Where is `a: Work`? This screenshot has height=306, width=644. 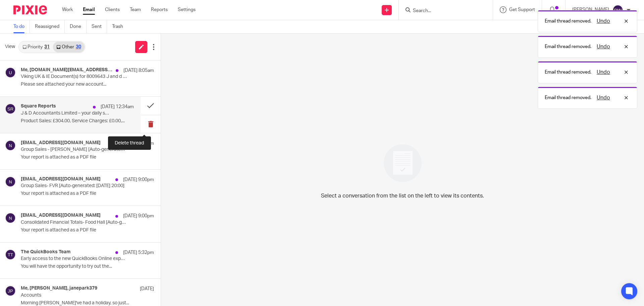 a: Work is located at coordinates (67, 10).